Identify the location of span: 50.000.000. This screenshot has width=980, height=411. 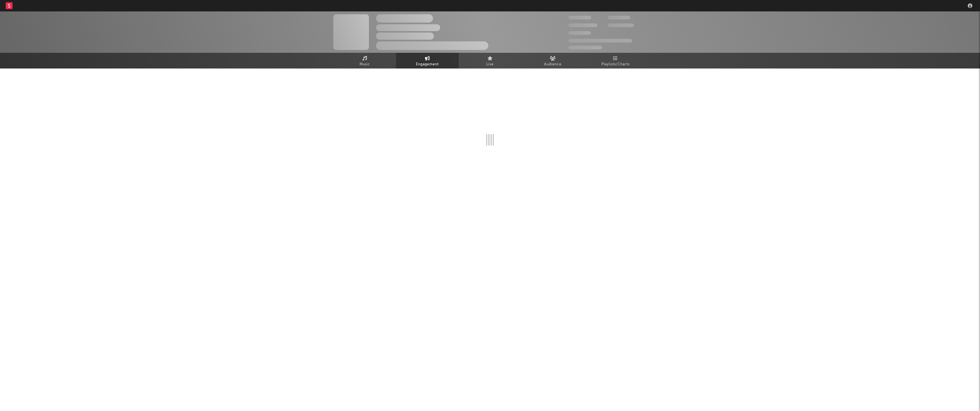
(583, 25).